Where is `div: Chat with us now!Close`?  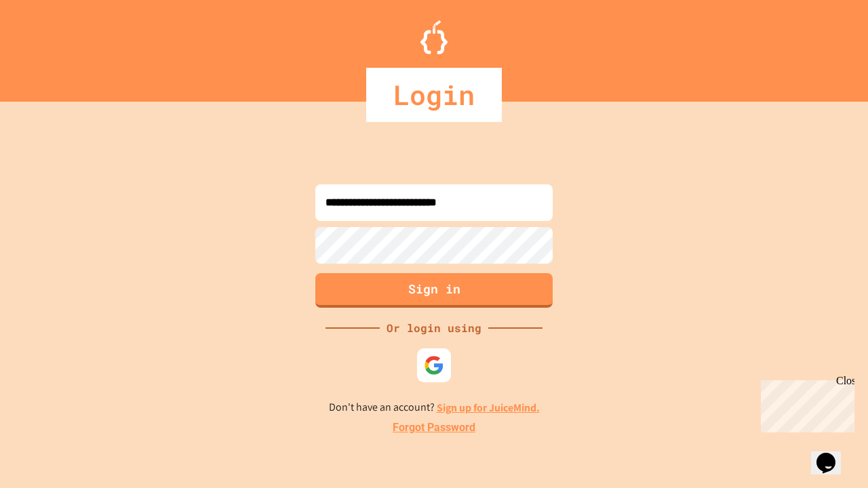 div: Chat with us now!Close is located at coordinates (49, 45).